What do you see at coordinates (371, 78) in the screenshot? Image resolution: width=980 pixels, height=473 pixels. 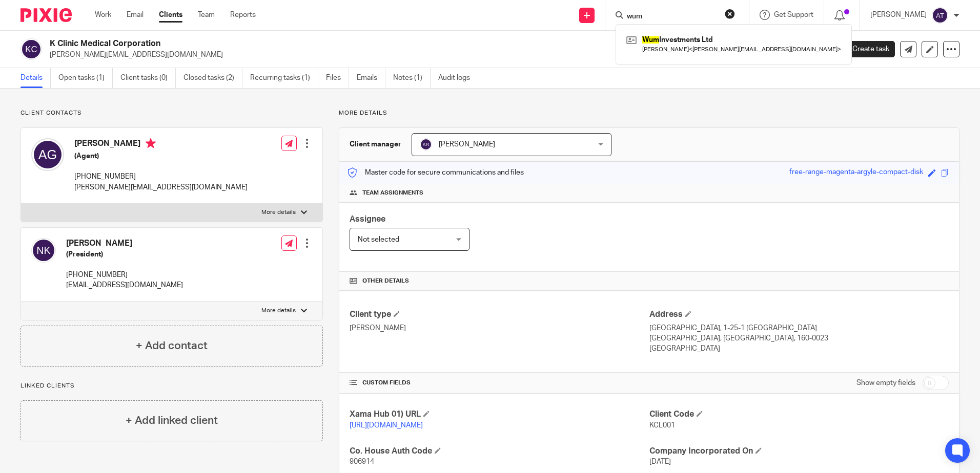 I see `a: Emails` at bounding box center [371, 78].